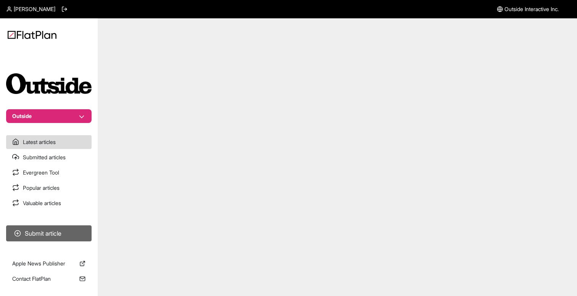 Image resolution: width=577 pixels, height=296 pixels. I want to click on img: Logo, so click(32, 35).